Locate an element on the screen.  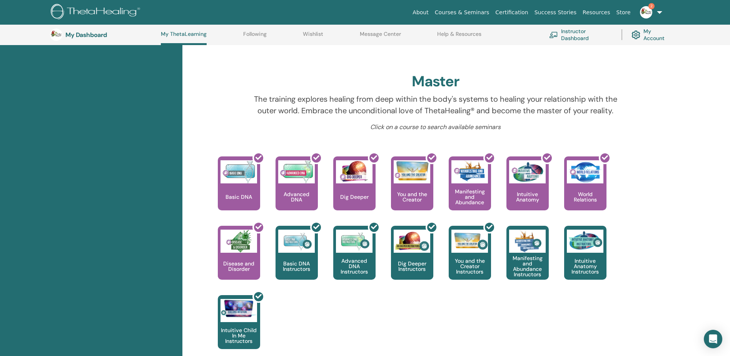
p: Advanced DNA is located at coordinates (297, 197).